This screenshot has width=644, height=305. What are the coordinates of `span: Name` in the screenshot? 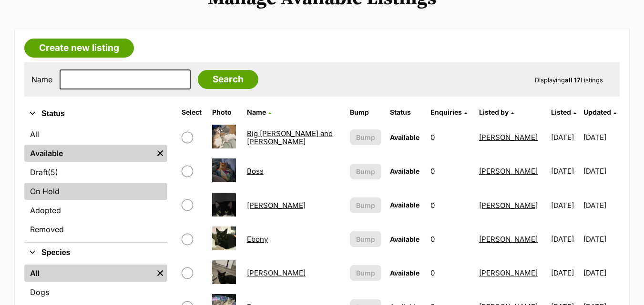 It's located at (256, 112).